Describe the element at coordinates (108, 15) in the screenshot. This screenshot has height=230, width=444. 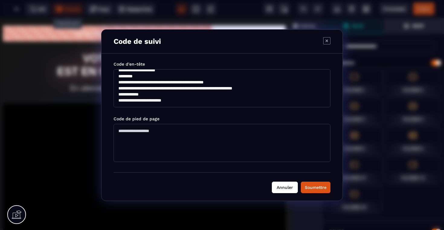
I see `text: Ne fermez pas cette page` at that location.